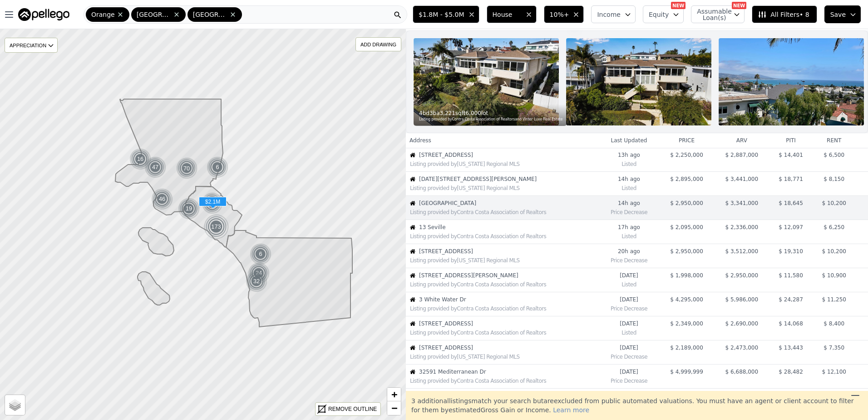  I want to click on button: Income, so click(614, 14).